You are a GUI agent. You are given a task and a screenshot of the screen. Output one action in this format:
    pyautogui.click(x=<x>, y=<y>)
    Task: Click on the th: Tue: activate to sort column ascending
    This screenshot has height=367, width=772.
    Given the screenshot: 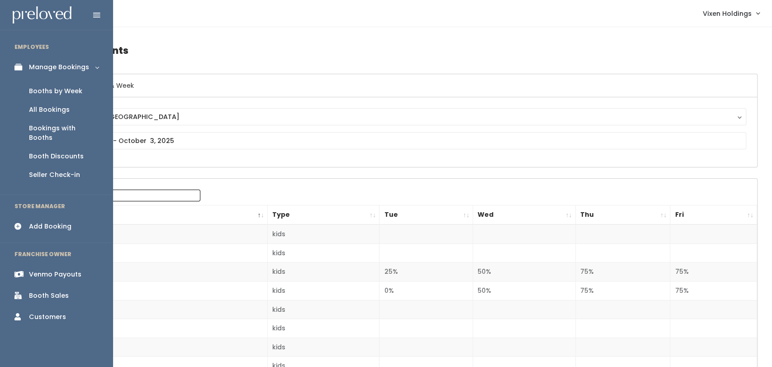 What is the action you would take?
    pyautogui.click(x=426, y=215)
    